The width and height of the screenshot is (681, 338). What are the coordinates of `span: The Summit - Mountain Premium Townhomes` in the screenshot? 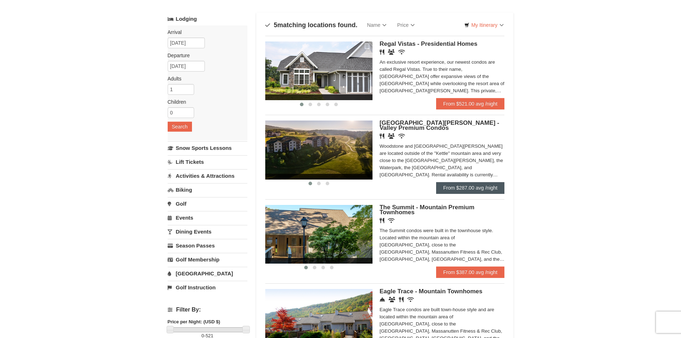 It's located at (427, 209).